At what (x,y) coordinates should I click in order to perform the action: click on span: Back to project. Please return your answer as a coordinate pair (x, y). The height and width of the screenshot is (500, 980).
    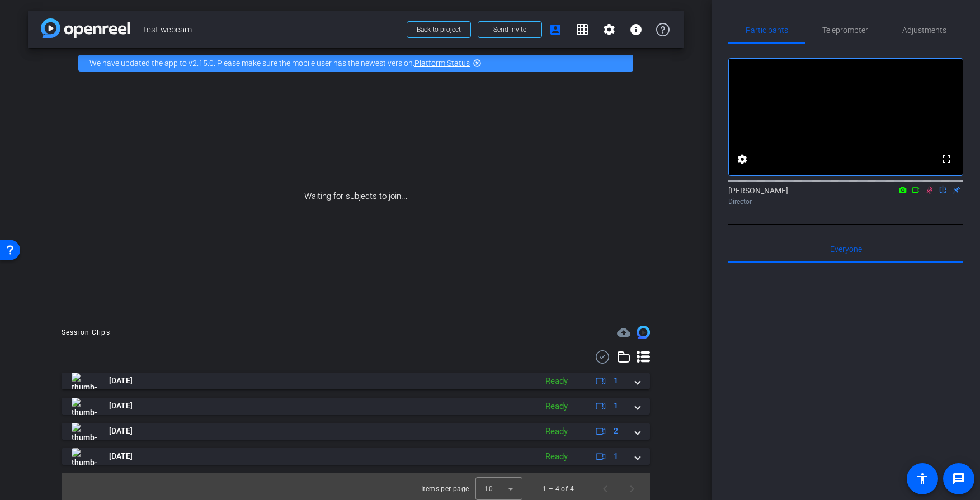
    Looking at the image, I should click on (438, 30).